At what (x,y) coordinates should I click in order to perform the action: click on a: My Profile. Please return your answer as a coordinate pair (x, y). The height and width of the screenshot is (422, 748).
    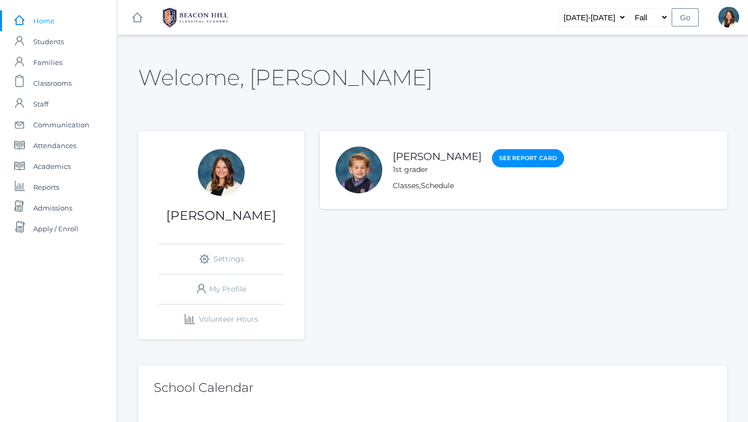
    Looking at the image, I should click on (221, 289).